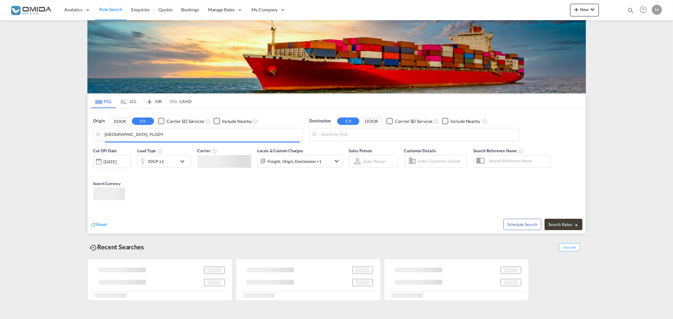 This screenshot has height=319, width=673. What do you see at coordinates (94, 225) in the screenshot?
I see `md-icon: icon-refresh` at bounding box center [94, 225].